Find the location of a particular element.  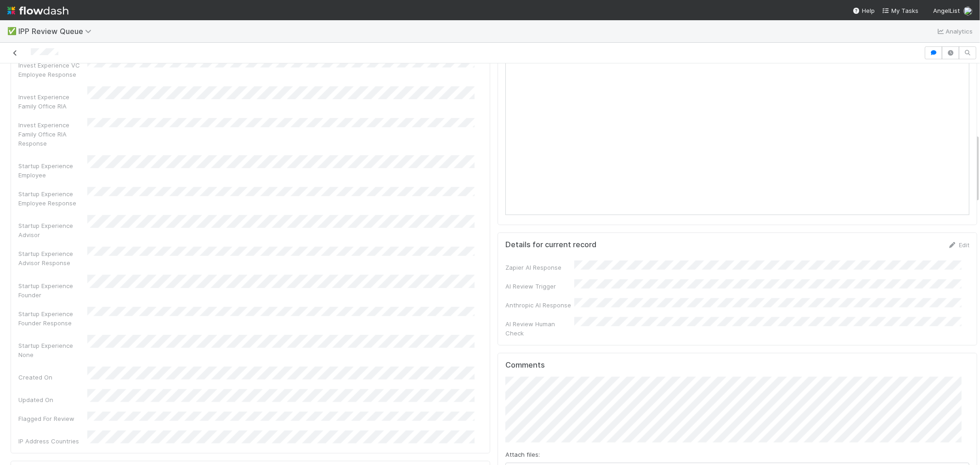

div: Invest Experience Family Office RIA Response is located at coordinates (53, 134).